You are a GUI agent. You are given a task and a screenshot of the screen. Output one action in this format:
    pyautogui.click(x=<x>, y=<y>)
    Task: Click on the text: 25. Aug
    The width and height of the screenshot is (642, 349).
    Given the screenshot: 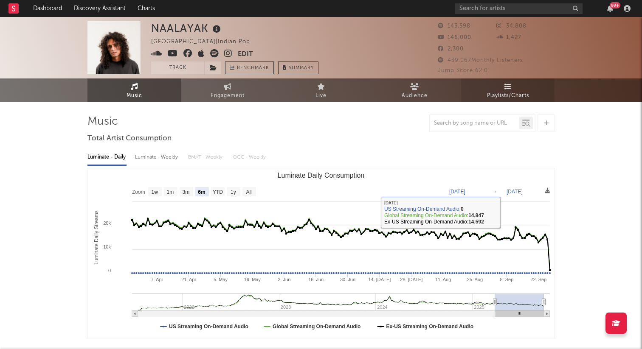 What is the action you would take?
    pyautogui.click(x=475, y=280)
    